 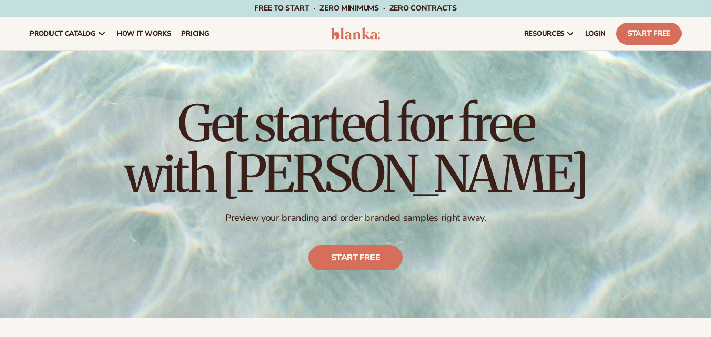 I want to click on a: pricing, so click(x=195, y=34).